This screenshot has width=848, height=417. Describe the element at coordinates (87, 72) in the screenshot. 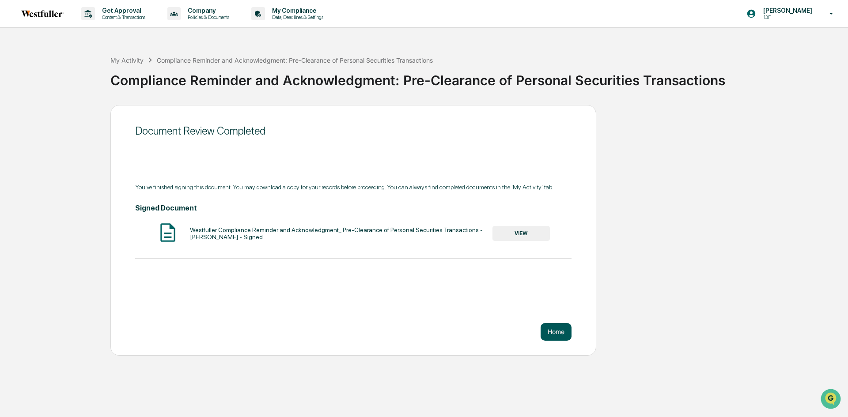

I see `div: Start new chat` at that location.